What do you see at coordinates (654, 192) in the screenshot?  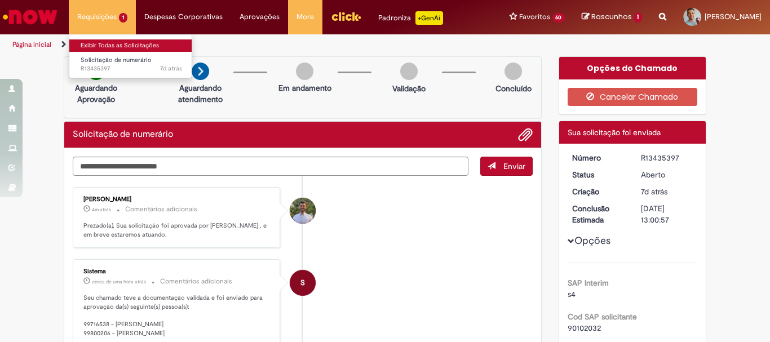 I see `time: 21/08/2025 10:37:31` at bounding box center [654, 192].